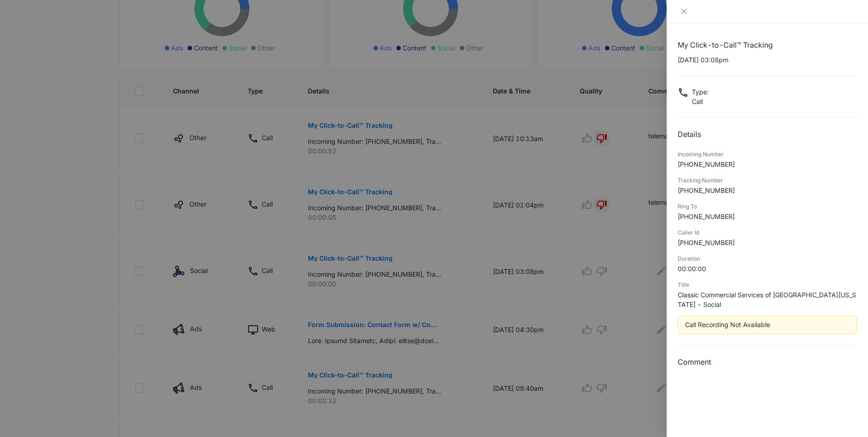 This screenshot has width=868, height=437. Describe the element at coordinates (700, 101) in the screenshot. I see `p: Call` at that location.